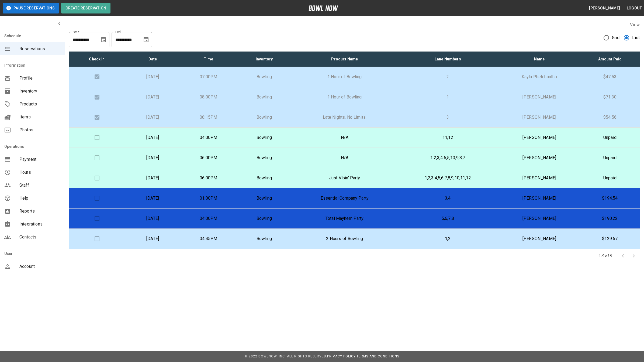  What do you see at coordinates (323, 8) in the screenshot?
I see `img: logo` at bounding box center [323, 8].